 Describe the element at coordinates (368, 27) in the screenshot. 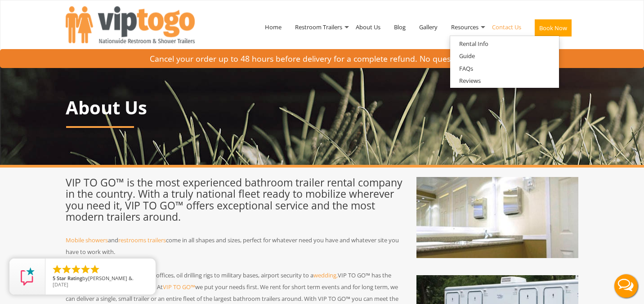

I see `a: About Us` at that location.